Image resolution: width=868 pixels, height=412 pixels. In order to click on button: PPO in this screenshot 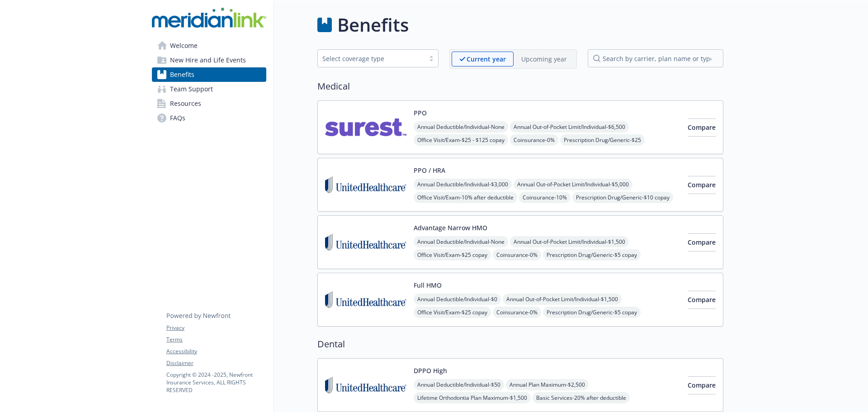, I will do `click(420, 113)`.